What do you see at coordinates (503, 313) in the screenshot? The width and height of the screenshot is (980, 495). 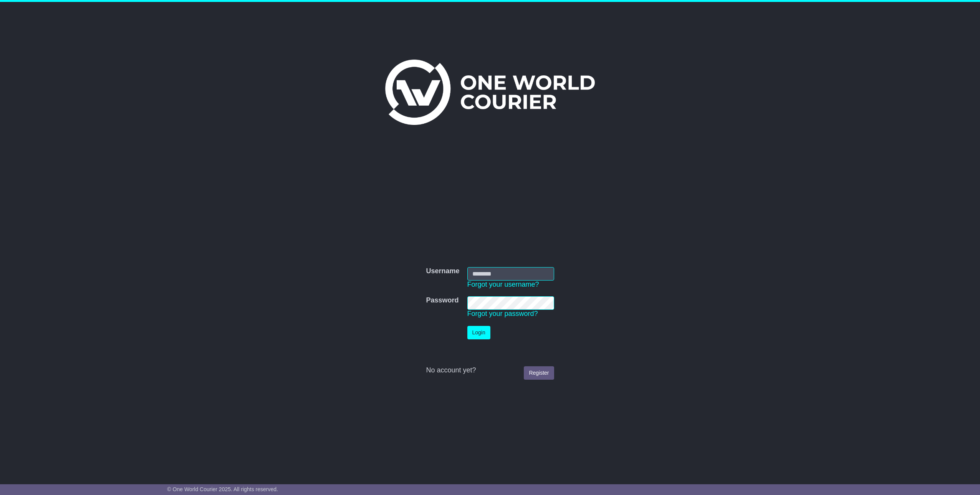 I see `a: Forgot your password?` at bounding box center [503, 313].